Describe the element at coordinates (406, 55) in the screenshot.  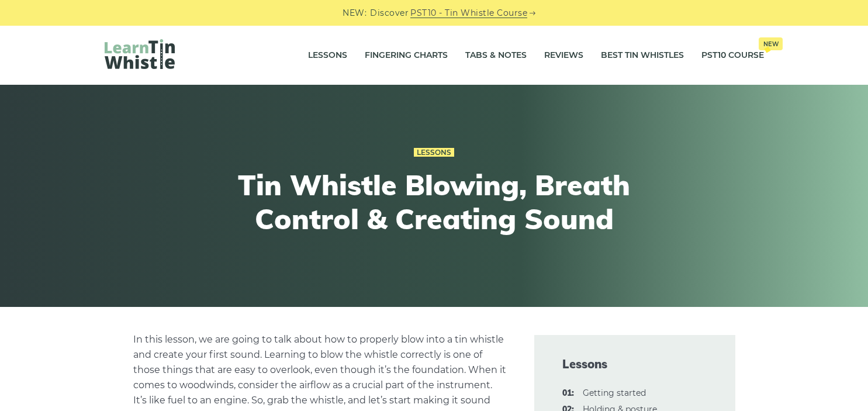
I see `a: Fingering Charts` at that location.